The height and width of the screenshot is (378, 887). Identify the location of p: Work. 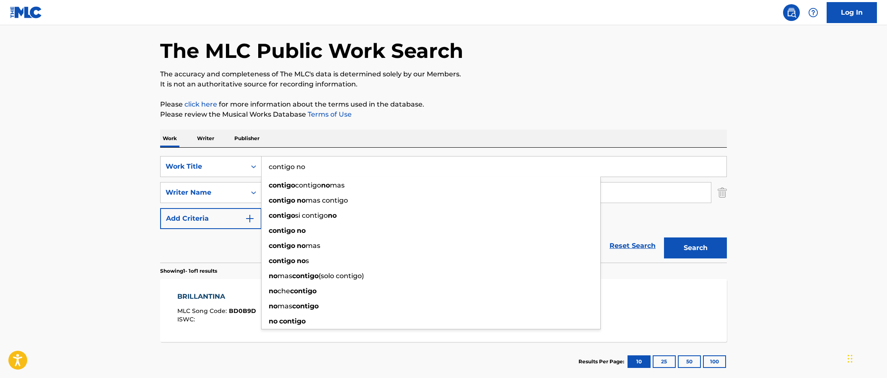
(170, 138).